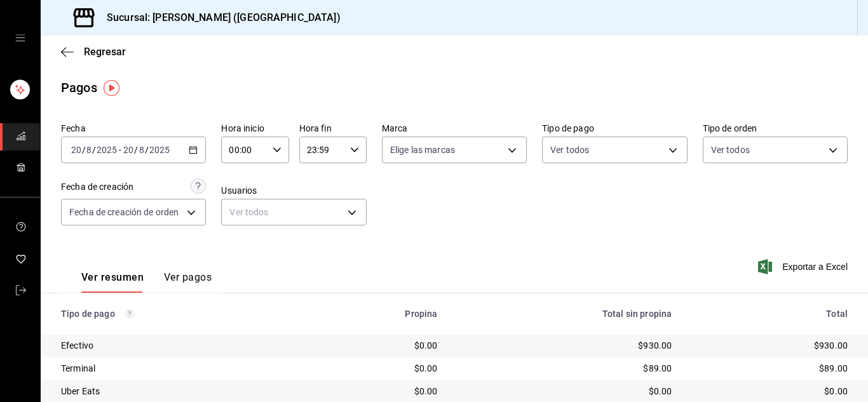  What do you see at coordinates (146, 282) in the screenshot?
I see `div: navigation tabs` at bounding box center [146, 282].